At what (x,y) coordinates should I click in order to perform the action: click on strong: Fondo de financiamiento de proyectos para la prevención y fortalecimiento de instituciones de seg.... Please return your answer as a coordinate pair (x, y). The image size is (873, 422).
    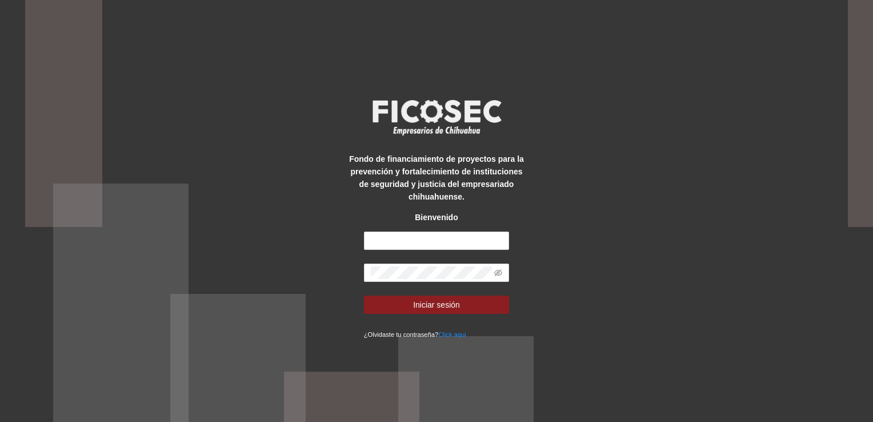
    Looking at the image, I should click on (437, 178).